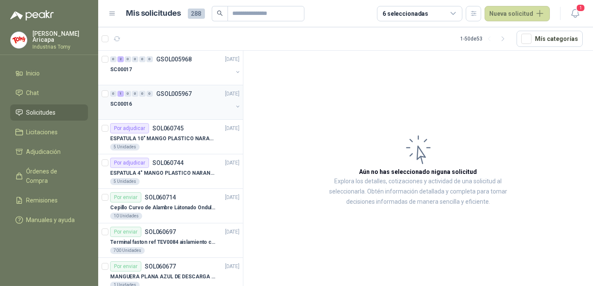 The width and height of the screenshot is (593, 286). Describe the element at coordinates (42, 132) in the screenshot. I see `span: Licitaciones` at that location.